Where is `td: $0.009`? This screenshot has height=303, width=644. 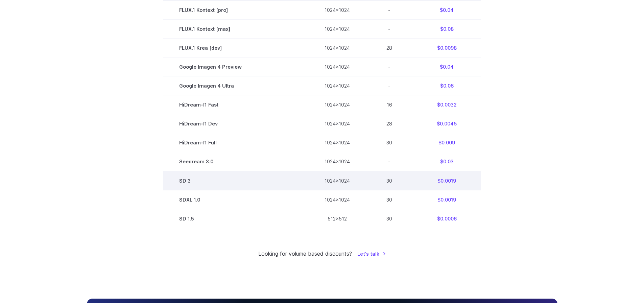
td: $0.009 is located at coordinates (446, 143).